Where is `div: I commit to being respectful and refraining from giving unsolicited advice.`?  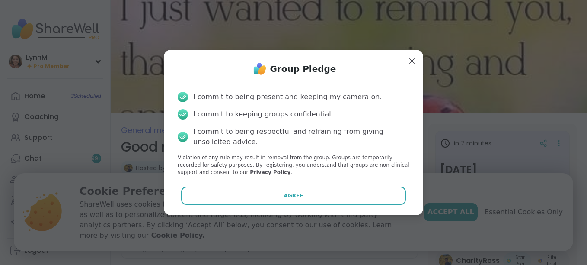 div: I commit to being respectful and refraining from giving unsolicited advice. is located at coordinates (302, 137).